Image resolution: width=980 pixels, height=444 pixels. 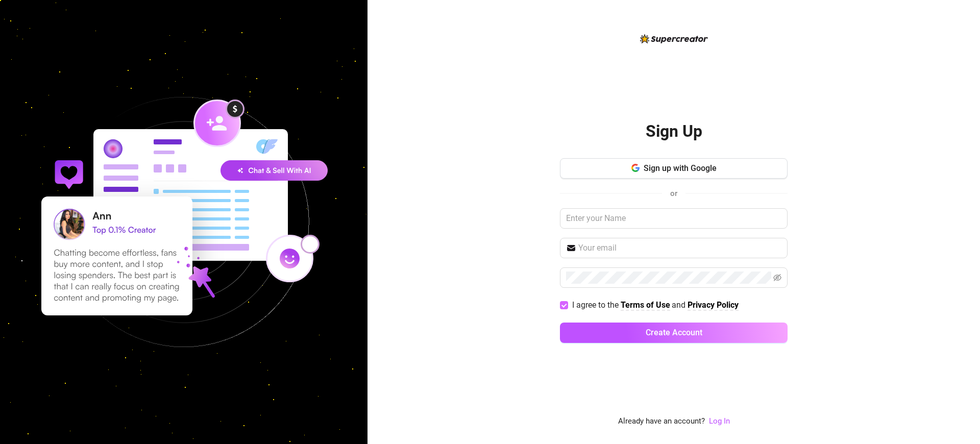 I want to click on span: Already have an account?, so click(x=662, y=422).